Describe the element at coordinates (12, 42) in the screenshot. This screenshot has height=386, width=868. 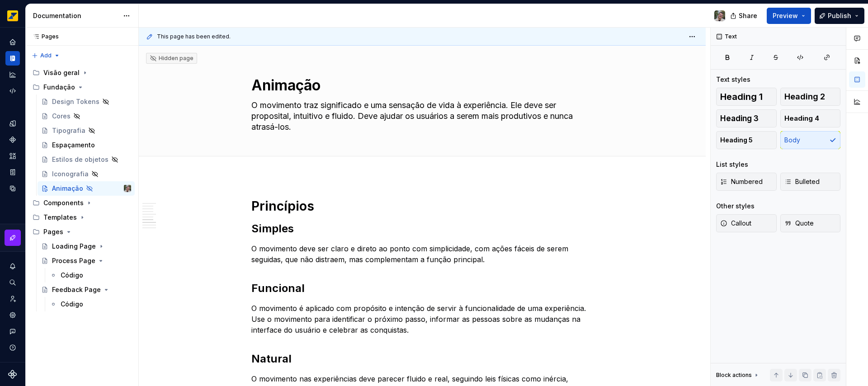
I see `div: Home` at that location.